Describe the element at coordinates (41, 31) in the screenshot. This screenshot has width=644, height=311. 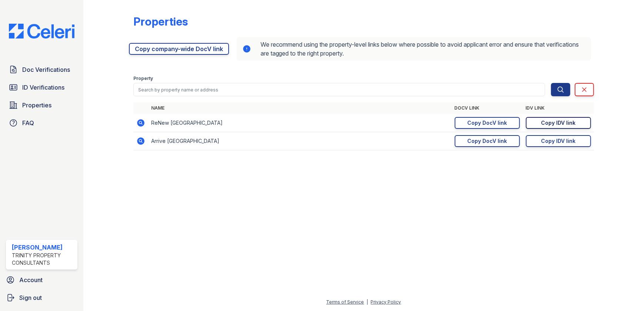
I see `img: CE_Logo_Blue-a8612792a0a2168367f1c8372b55b34899dd931a85d93a1a3d3e32e68fde9ad4.png` at that location.